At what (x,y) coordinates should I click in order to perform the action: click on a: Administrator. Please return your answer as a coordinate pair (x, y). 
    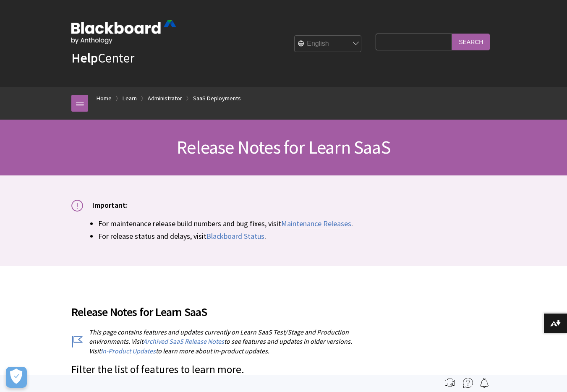
    Looking at the image, I should click on (165, 98).